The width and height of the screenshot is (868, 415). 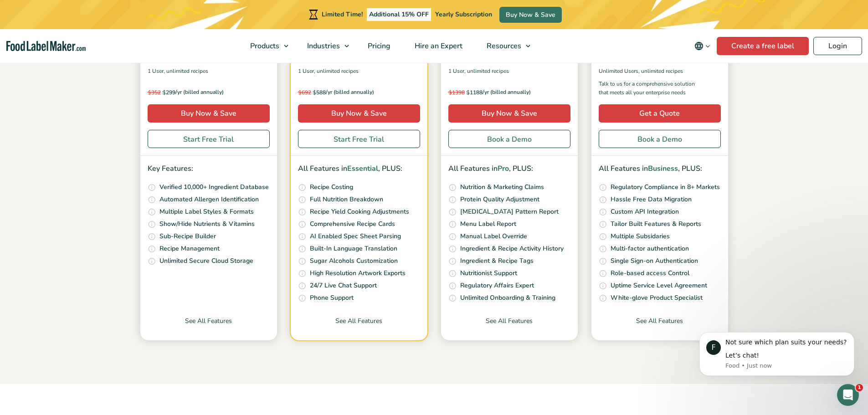 What do you see at coordinates (359, 139) in the screenshot?
I see `a: Start Free Trial` at bounding box center [359, 139].